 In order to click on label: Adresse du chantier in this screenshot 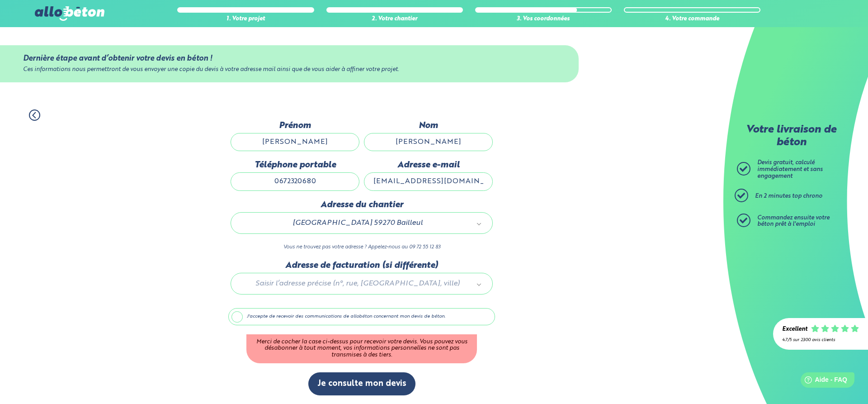, I will do `click(361, 204)`.